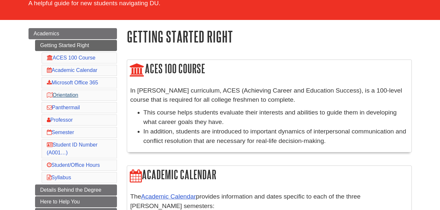  I want to click on a: ACES 100 Course, so click(71, 58).